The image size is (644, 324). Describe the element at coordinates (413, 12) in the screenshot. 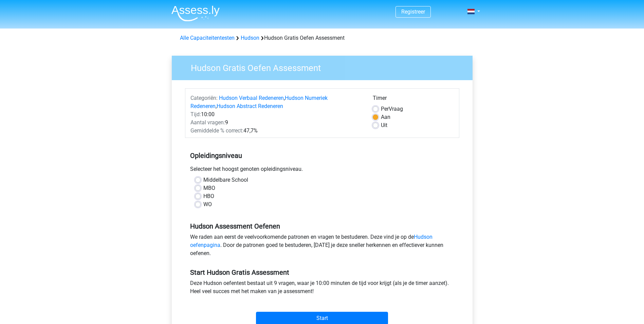

I see `a: Registreer` at that location.